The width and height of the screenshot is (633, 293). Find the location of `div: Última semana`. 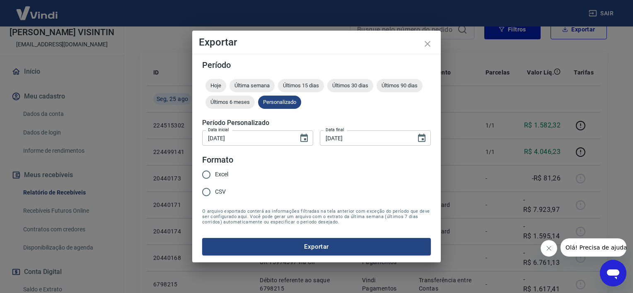

div: Última semana is located at coordinates (252, 86).